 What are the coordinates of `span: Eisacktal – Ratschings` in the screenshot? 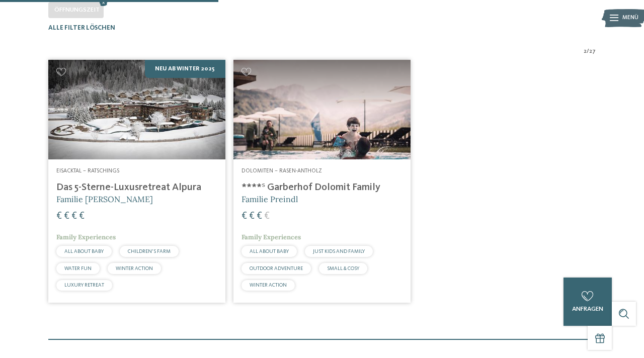 It's located at (87, 171).